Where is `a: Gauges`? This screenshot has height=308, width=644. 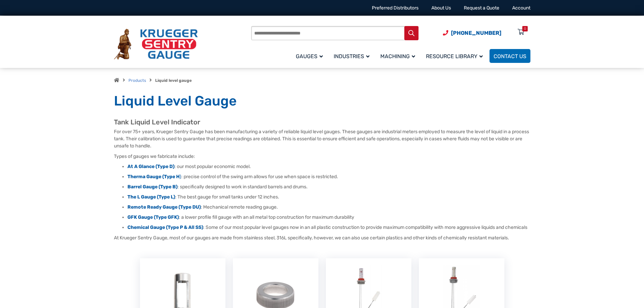 a: Gauges is located at coordinates (311, 56).